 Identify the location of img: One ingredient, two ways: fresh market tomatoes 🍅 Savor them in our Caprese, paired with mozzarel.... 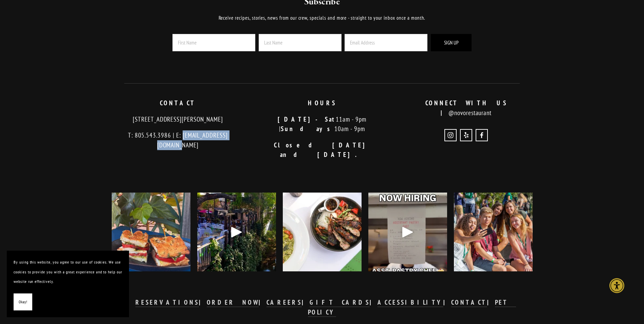
(151, 232).